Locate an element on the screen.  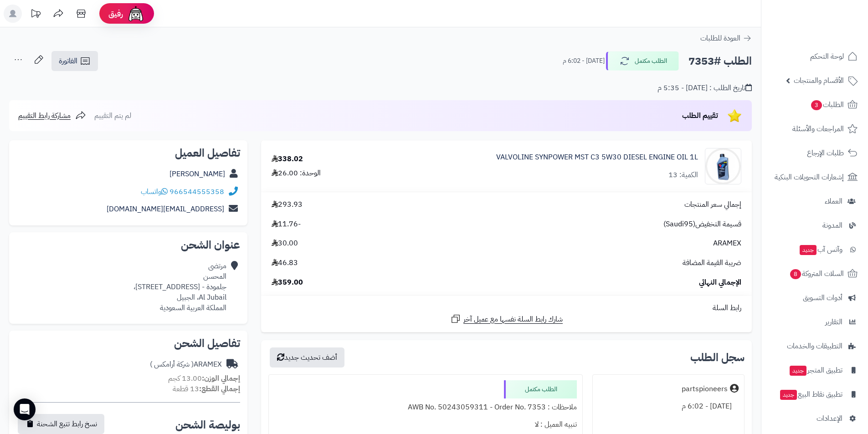
a: المراجعات والأسئلة is located at coordinates (814, 129).